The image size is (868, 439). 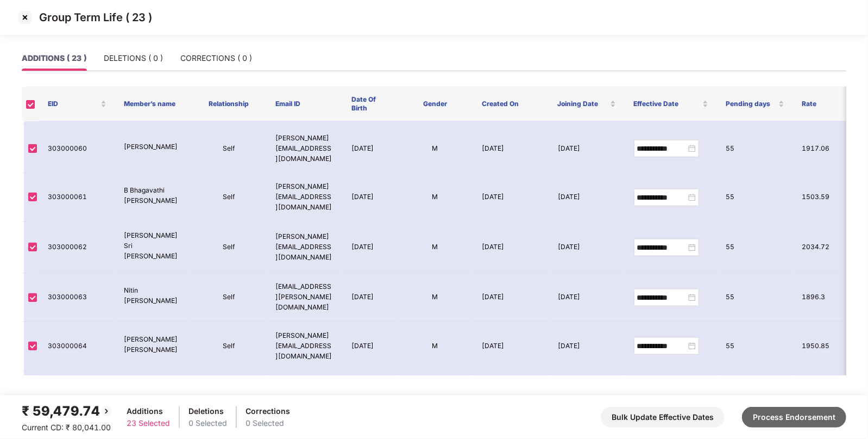 What do you see at coordinates (435, 104) in the screenshot?
I see `th: Gender` at bounding box center [435, 104].